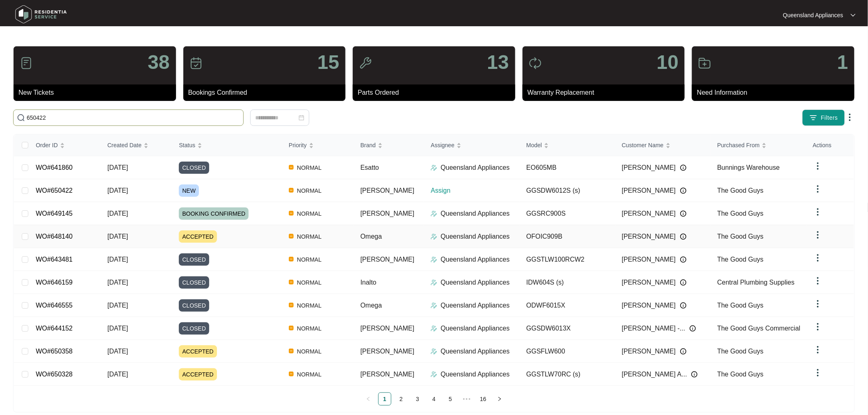 This screenshot has height=415, width=868. Describe the element at coordinates (369, 282) in the screenshot. I see `span: Inalto` at that location.